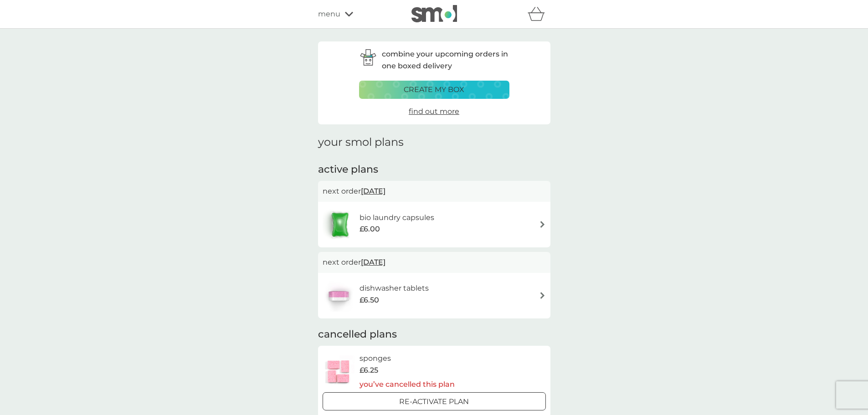 This screenshot has height=415, width=868. Describe the element at coordinates (446, 60) in the screenshot. I see `p: combine your upcoming orders in one boxed delivery` at that location.